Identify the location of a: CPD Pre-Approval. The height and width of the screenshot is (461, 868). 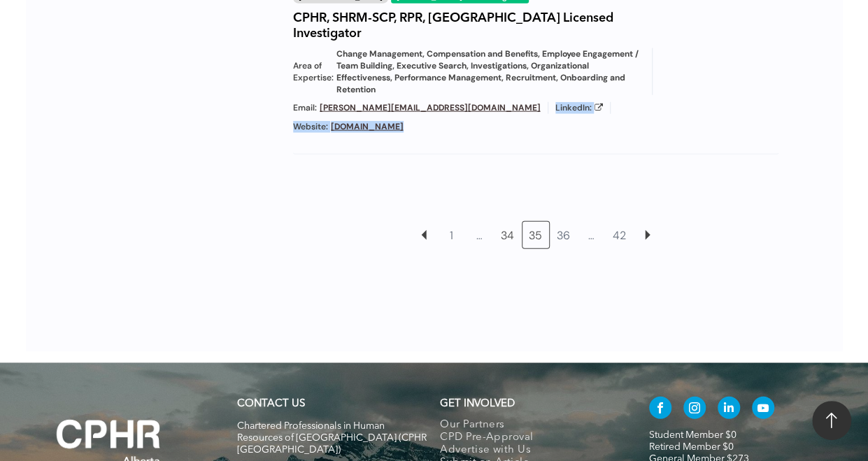
(530, 438).